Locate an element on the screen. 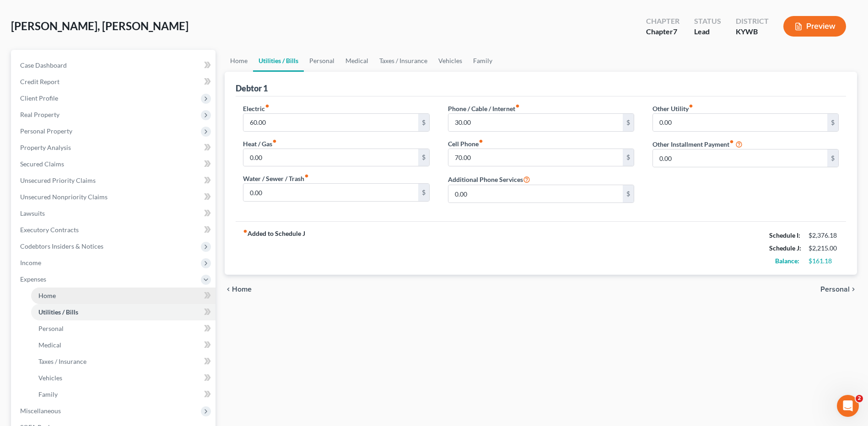  span: Medical is located at coordinates (50, 345).